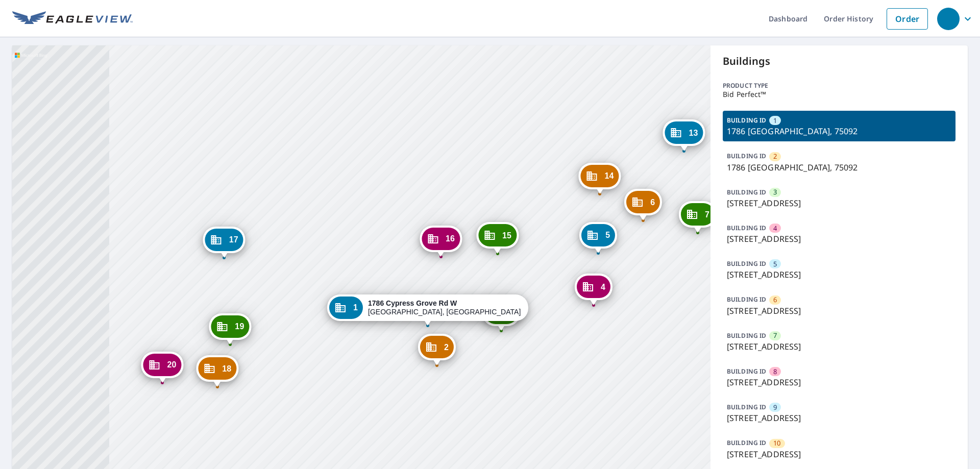 The image size is (980, 469). Describe the element at coordinates (594, 290) in the screenshot. I see `div: Dropped pin, building 4, Commercial property, 1762 Cypress Grove Rd W Sherman, TX 75092` at that location.